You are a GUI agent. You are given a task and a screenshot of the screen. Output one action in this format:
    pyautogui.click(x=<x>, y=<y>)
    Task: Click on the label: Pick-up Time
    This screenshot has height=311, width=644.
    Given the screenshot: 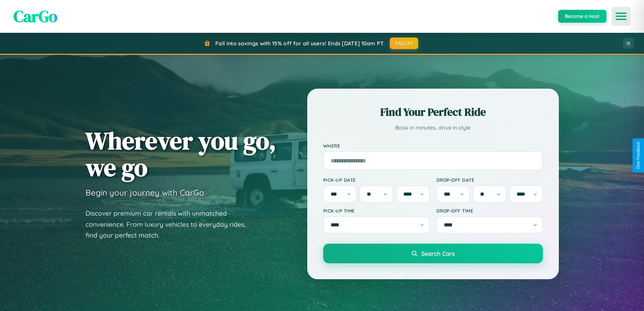 What is the action you would take?
    pyautogui.click(x=376, y=211)
    